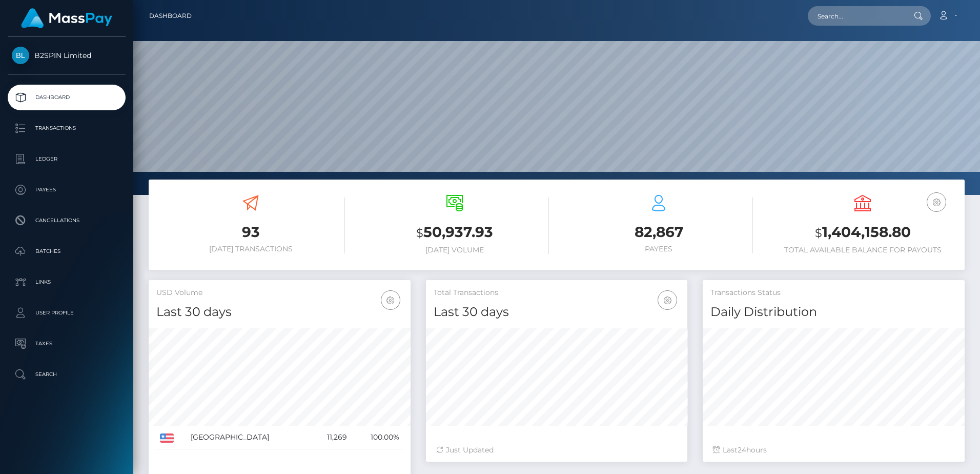 This screenshot has width=980, height=474. Describe the element at coordinates (250, 232) in the screenshot. I see `h3: 93` at that location.